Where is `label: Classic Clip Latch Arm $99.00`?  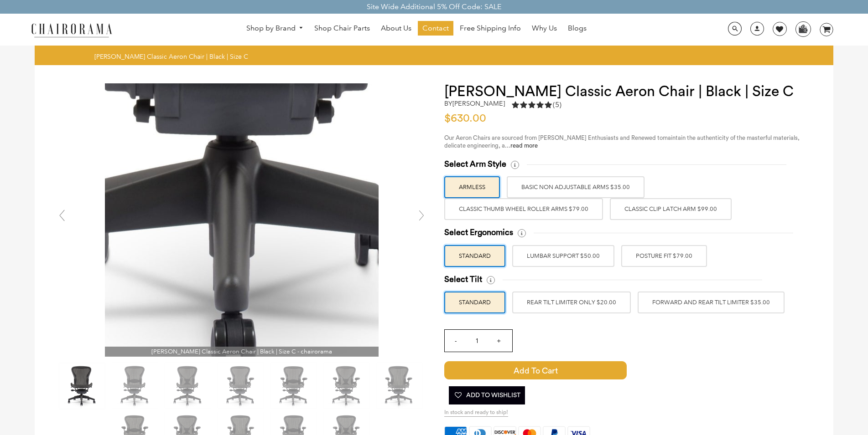 label: Classic Clip Latch Arm $99.00 is located at coordinates (670, 209).